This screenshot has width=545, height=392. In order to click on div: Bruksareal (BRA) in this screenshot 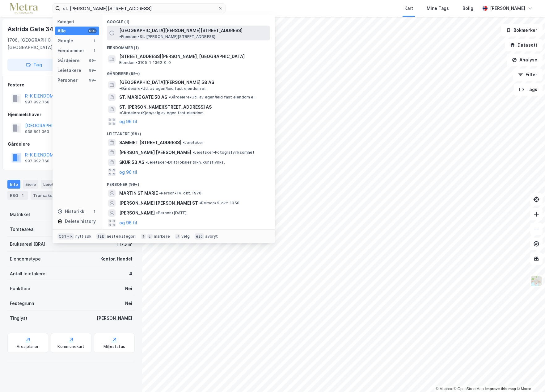, I will do `click(28, 244)`.